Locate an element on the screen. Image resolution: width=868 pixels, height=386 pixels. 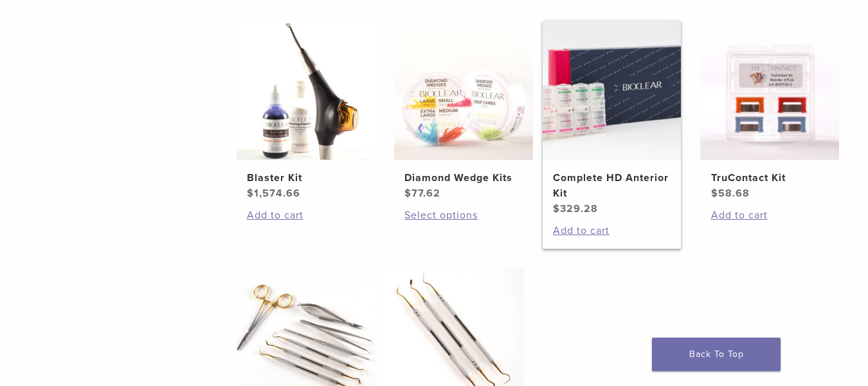
bdi: 58.68 is located at coordinates (731, 193).